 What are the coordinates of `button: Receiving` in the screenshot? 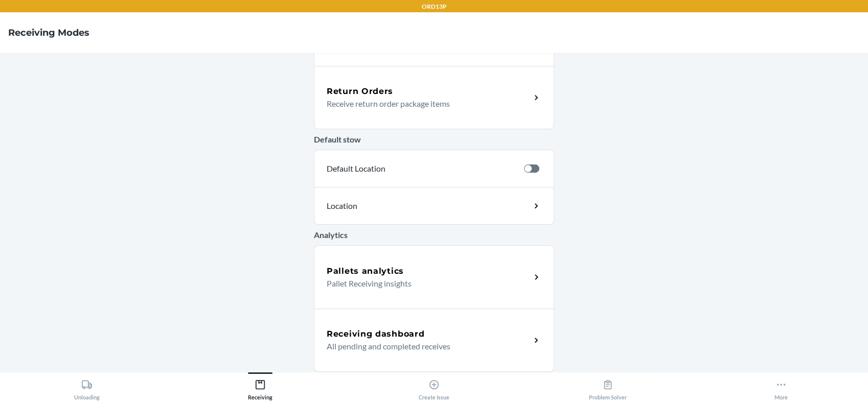 It's located at (261, 386).